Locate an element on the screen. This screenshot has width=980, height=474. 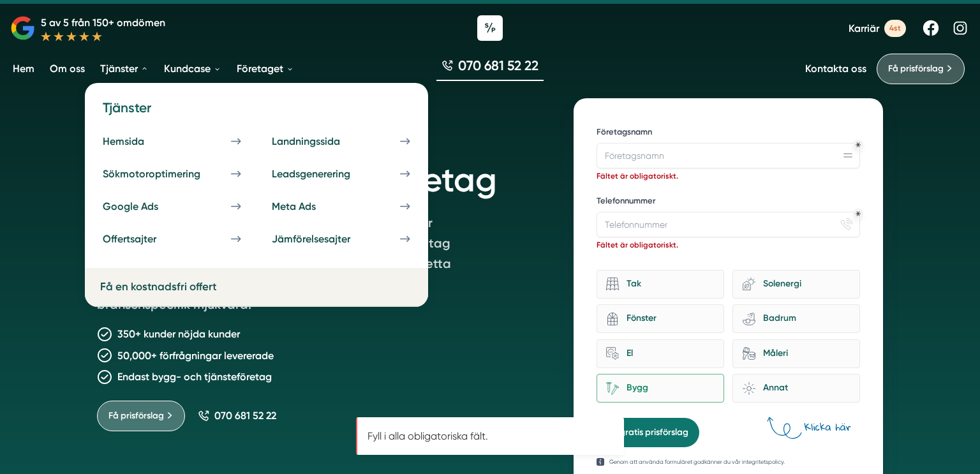
a: Kontakta oss is located at coordinates (836, 68).